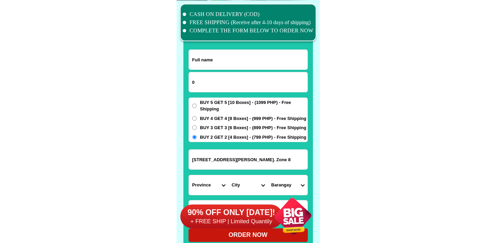 The height and width of the screenshot is (243, 496). Describe the element at coordinates (254, 106) in the screenshot. I see `span: BUY 5 GET 5 [10 Boxes] - (1099 PHP) - Free Shipping` at that location.